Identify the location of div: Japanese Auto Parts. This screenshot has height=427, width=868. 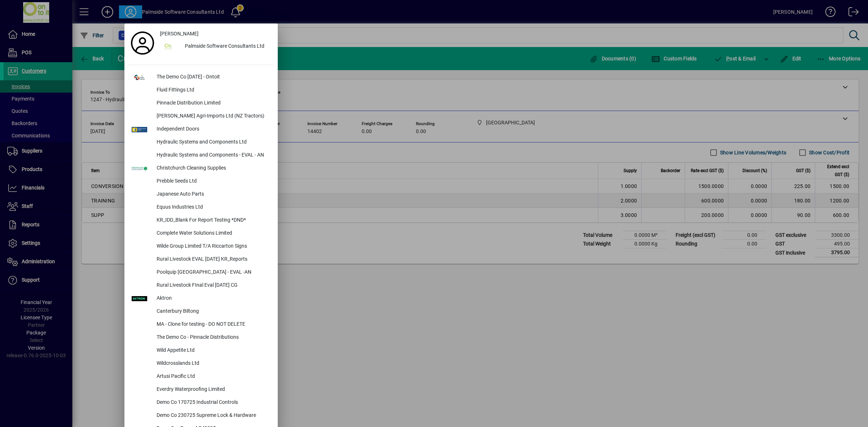
(212, 195).